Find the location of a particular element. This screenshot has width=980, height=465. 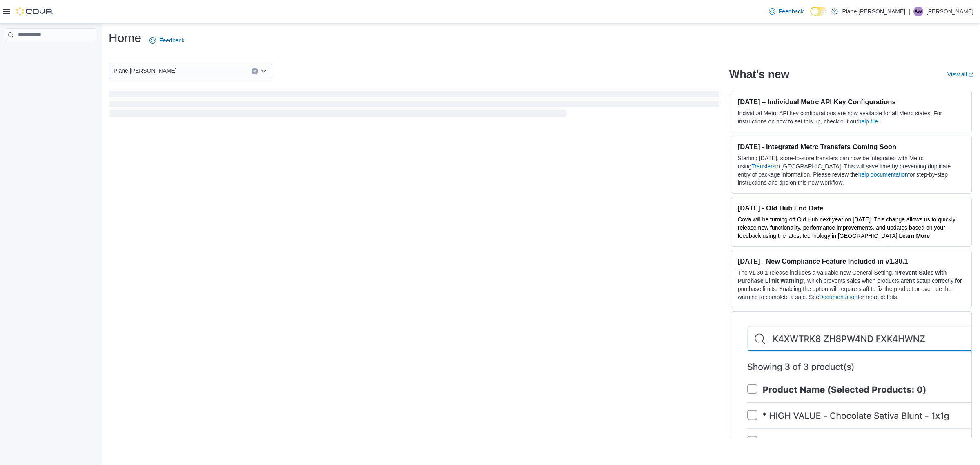

a: help file is located at coordinates (868, 121).